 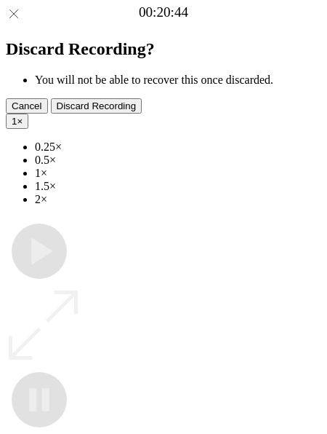 I want to click on h2: Discard Recording?, so click(x=164, y=49).